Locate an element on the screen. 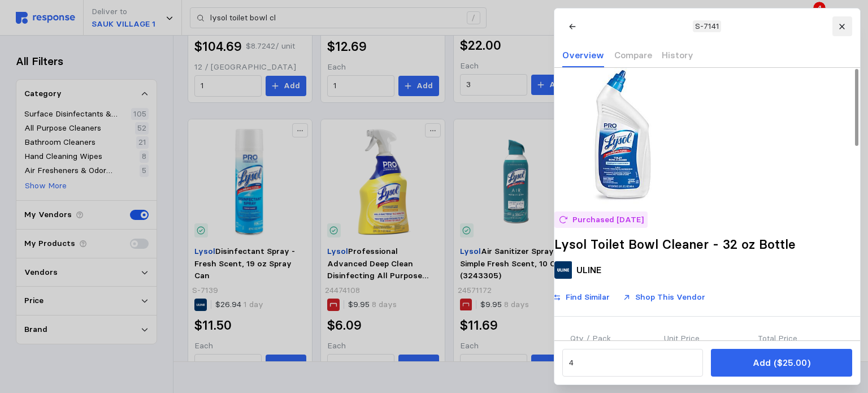 This screenshot has width=868, height=393. p: History is located at coordinates (677, 55).